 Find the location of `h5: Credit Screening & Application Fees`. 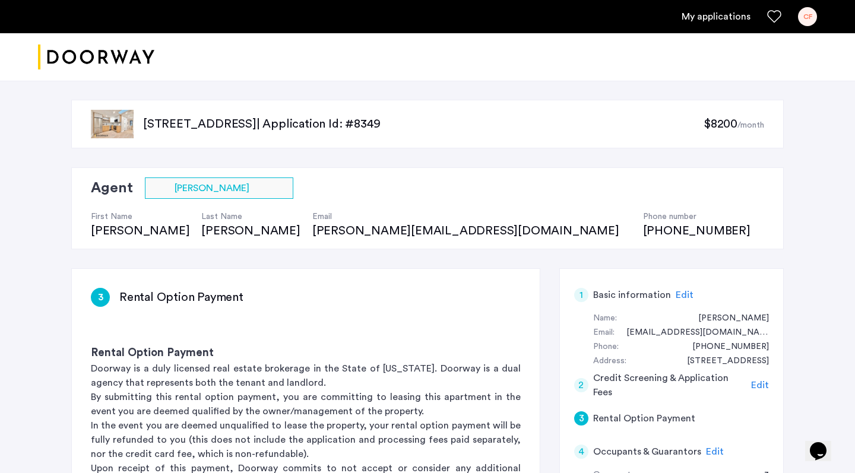

h5: Credit Screening & Application Fees is located at coordinates (669, 385).